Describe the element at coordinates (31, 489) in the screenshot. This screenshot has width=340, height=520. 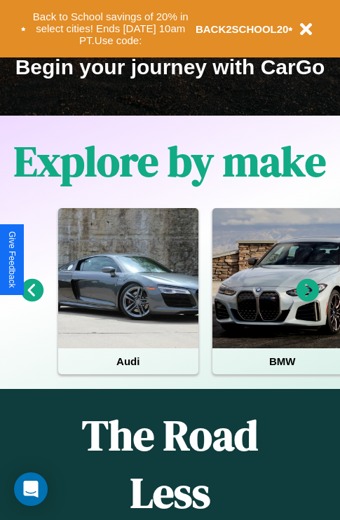
I see `div: Open Intercom Messenger` at that location.